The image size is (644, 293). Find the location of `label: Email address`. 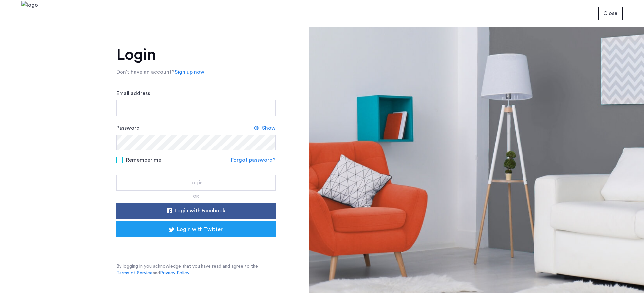

label: Email address is located at coordinates (133, 93).